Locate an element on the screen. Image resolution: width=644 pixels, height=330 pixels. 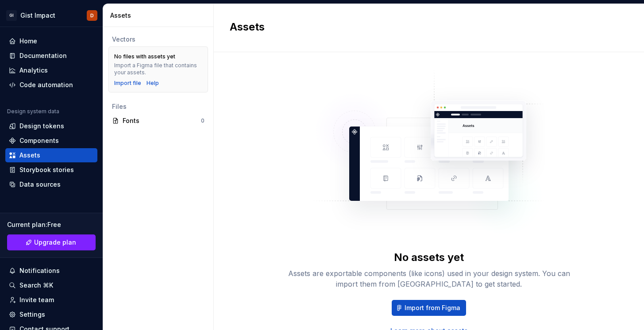
a: Invite team is located at coordinates (51, 300).